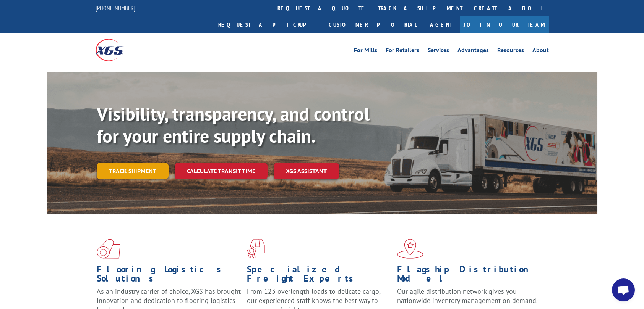 This screenshot has width=644, height=309. I want to click on a: For Retailers, so click(402, 52).